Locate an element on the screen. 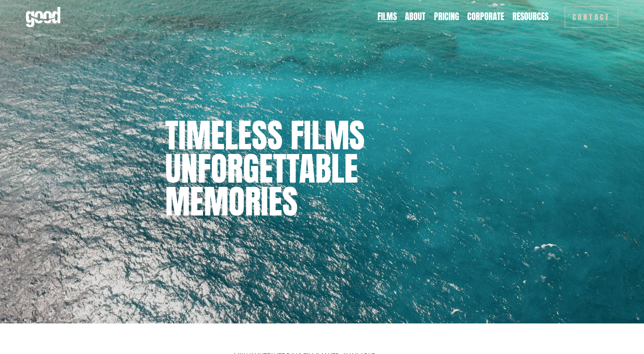 The height and width of the screenshot is (354, 644). a: About is located at coordinates (415, 17).